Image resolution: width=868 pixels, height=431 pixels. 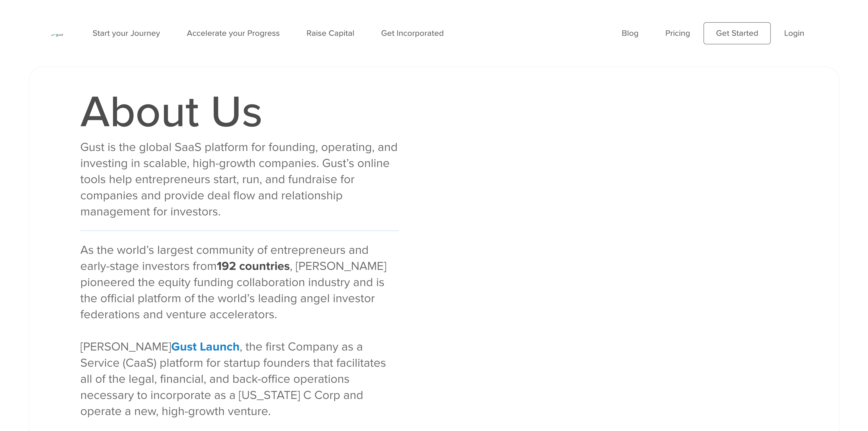 What do you see at coordinates (630, 33) in the screenshot?
I see `a: Blog` at bounding box center [630, 33].